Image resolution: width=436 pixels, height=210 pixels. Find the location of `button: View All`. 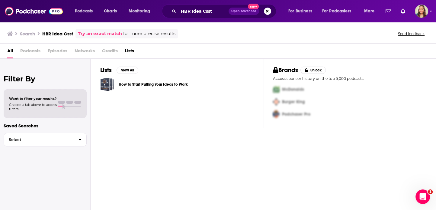

button: View All is located at coordinates (127, 70).